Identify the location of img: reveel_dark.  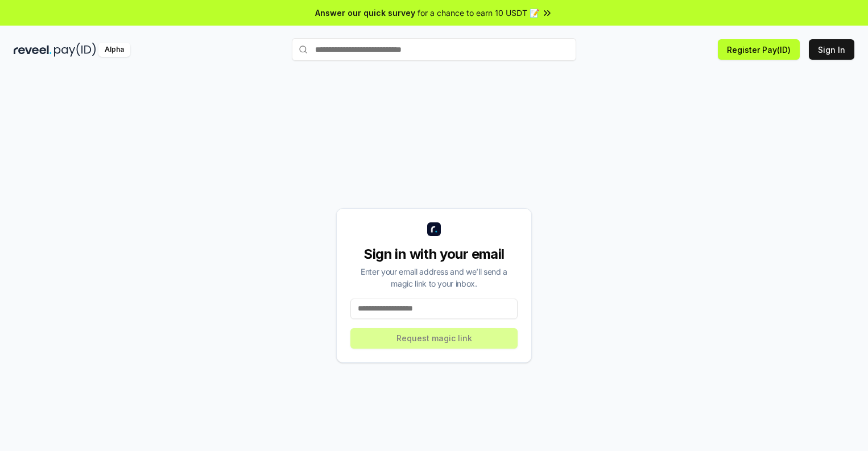
(33, 49).